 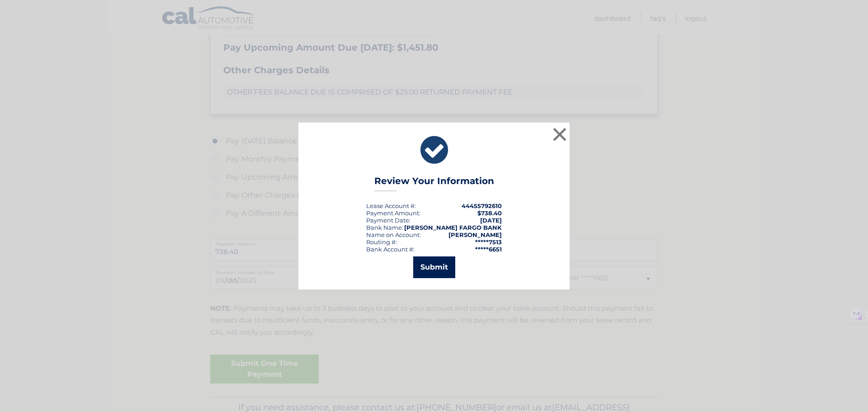 What do you see at coordinates (388, 221) in the screenshot?
I see `span: Payment Date` at bounding box center [388, 221].